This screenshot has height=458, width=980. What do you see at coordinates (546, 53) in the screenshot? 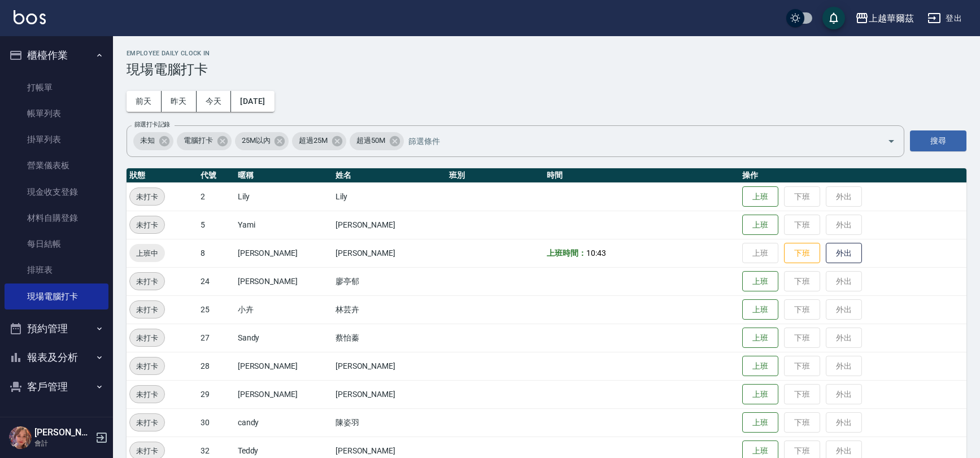
I see `h2: Employee Daily Clock In` at bounding box center [546, 53].